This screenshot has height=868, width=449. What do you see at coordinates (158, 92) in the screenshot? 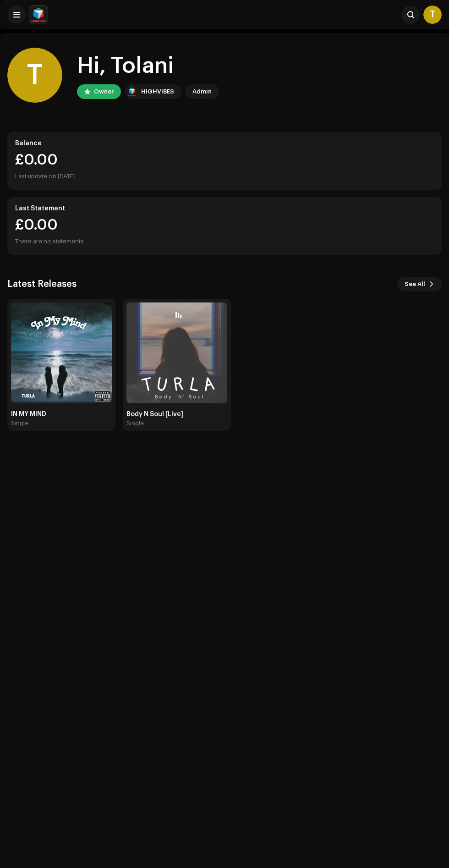
I see `div: HIGHVIBES` at bounding box center [158, 92].